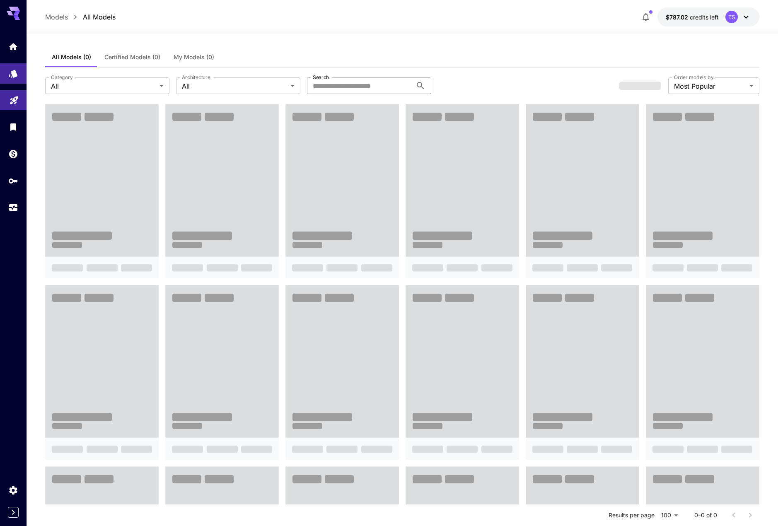  I want to click on div: Usage, so click(13, 207).